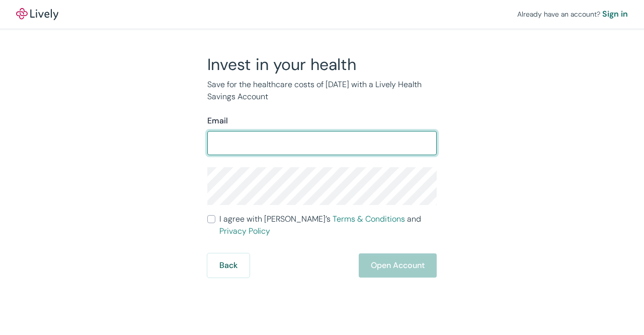  I want to click on label: Email, so click(217, 121).